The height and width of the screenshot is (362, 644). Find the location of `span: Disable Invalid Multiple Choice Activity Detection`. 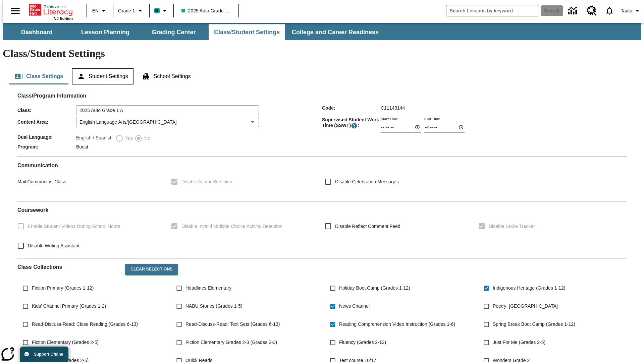

span: Disable Invalid Multiple Choice Activity Detection is located at coordinates (232, 226).